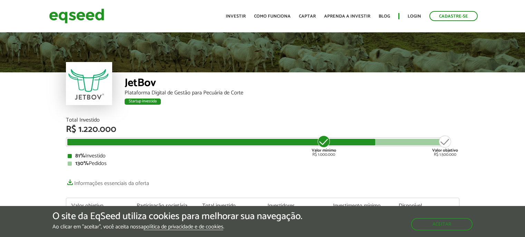 The image size is (525, 237). Describe the element at coordinates (292, 93) in the screenshot. I see `div: Plataforma Digital de Gestão para Pecuária de Corte` at that location.